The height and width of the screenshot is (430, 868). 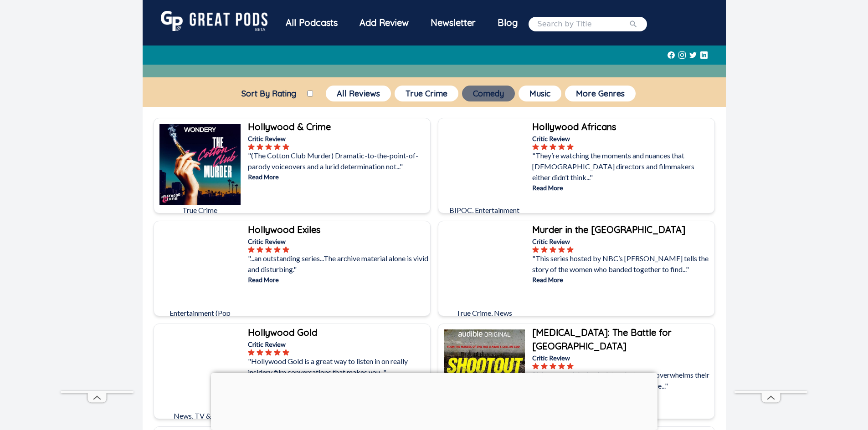 I want to click on input: Search by Title, so click(x=583, y=24).